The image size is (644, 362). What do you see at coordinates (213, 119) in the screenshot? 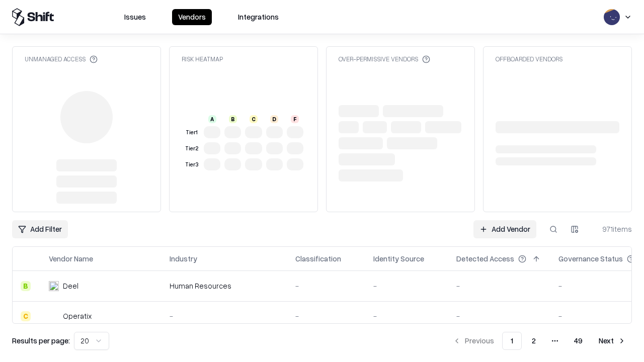
I see `div: A` at bounding box center [213, 119].